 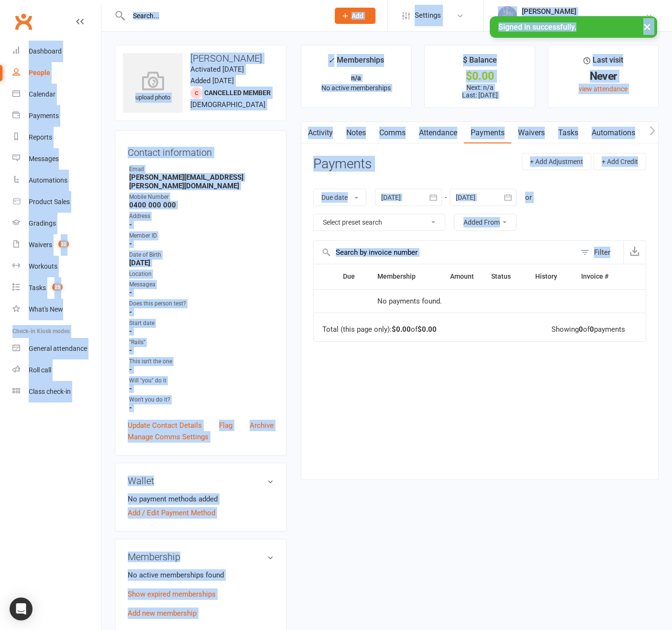 What do you see at coordinates (42, 223) in the screenshot?
I see `div: Gradings` at bounding box center [42, 223].